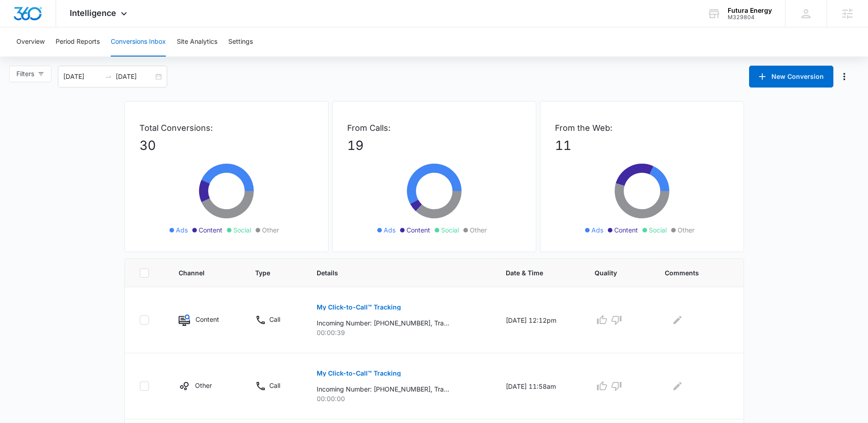 The image size is (868, 423). Describe the element at coordinates (400, 332) in the screenshot. I see `p: 00:00:39` at that location.